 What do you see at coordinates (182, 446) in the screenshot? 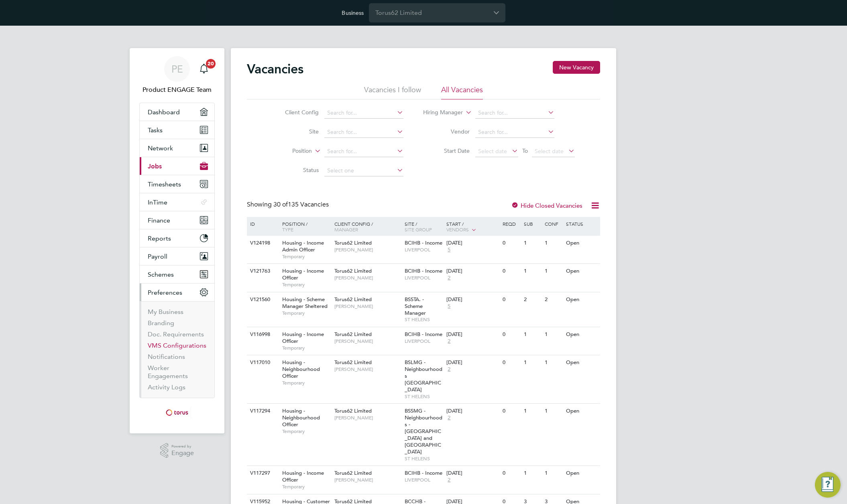
I see `span: Powered by` at bounding box center [182, 446].